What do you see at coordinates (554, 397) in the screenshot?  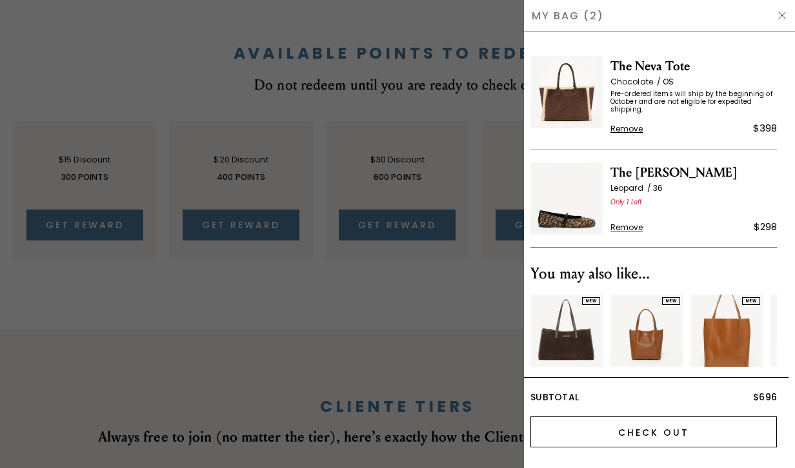 I see `span: Subtotal` at bounding box center [554, 397].